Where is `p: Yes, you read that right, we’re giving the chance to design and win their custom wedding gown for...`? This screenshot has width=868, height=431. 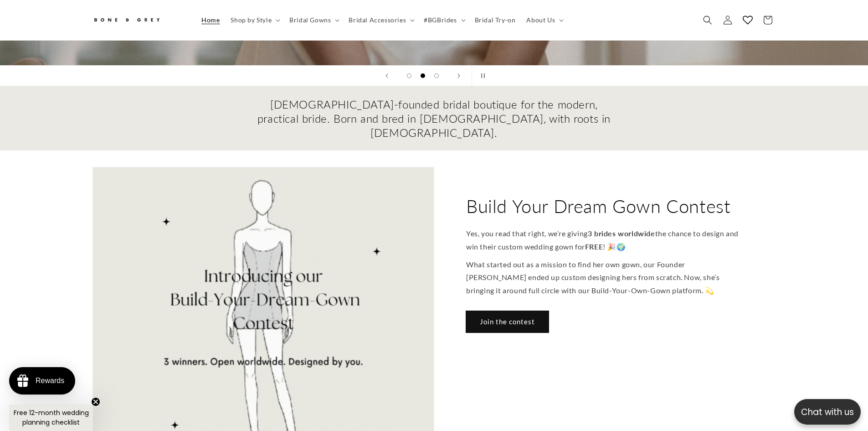
p: Yes, you read that right, we’re giving the chance to design and win their custom wedding gown for... is located at coordinates (605, 240).